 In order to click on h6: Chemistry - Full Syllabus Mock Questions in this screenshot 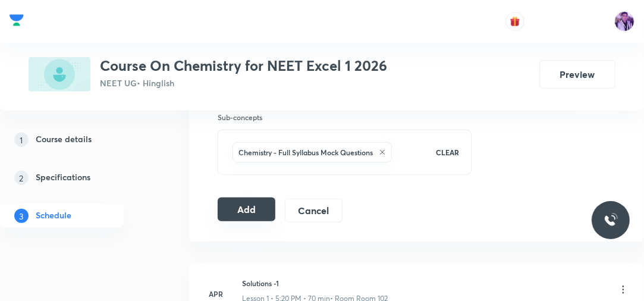, I will do `click(306, 152)`.